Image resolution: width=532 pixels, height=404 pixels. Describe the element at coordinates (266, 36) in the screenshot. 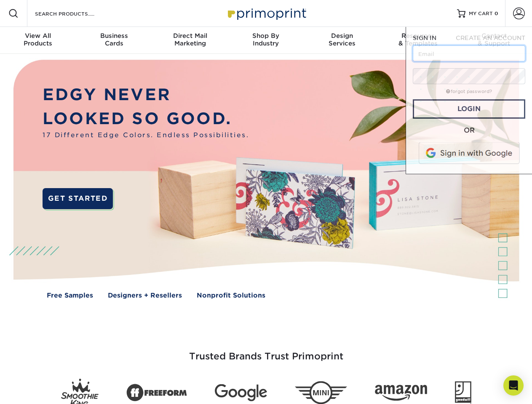

I see `span: Shop By` at that location.